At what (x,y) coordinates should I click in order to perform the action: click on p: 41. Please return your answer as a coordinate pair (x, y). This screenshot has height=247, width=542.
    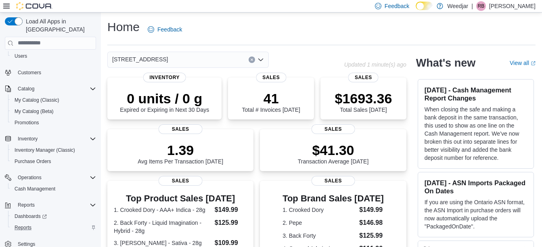
    Looking at the image, I should click on (271, 99).